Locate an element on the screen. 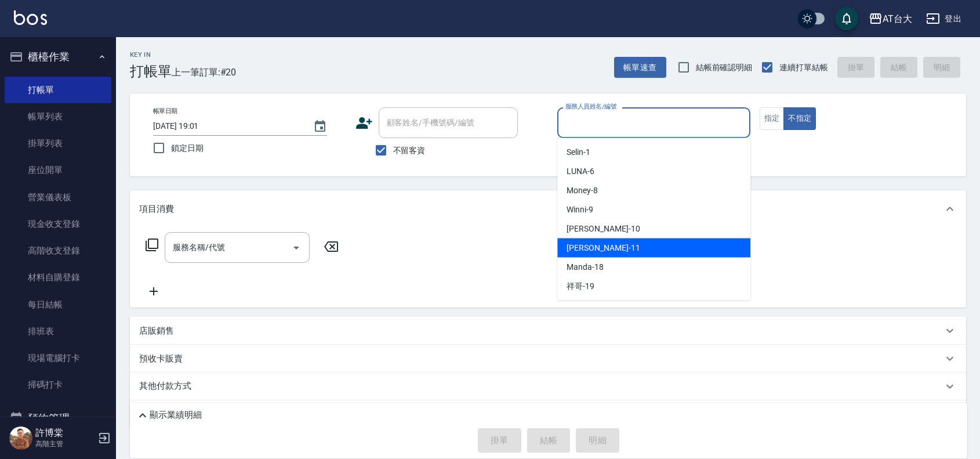 The width and height of the screenshot is (980, 459). p: 其他付款方式 is located at coordinates (168, 386).